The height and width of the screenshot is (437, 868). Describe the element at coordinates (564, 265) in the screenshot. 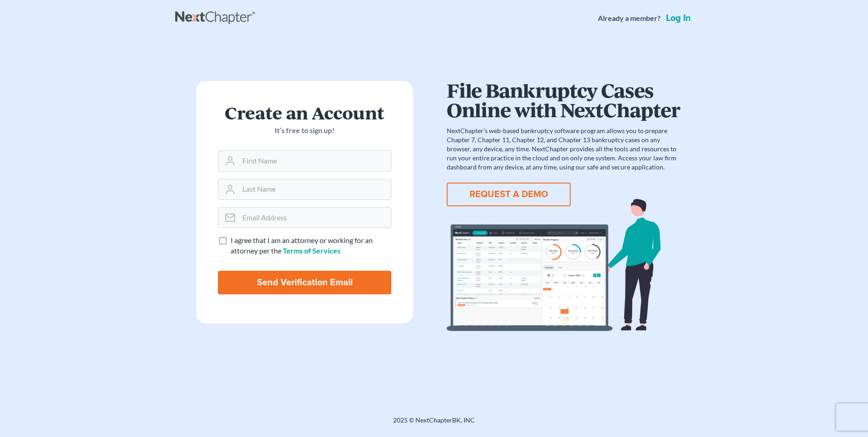

I see `img: dashboard-867a026336fddd4d87f0941869007d5e2a59e2bc3a7d80a2916e9f42c0117099.svg` at that location.